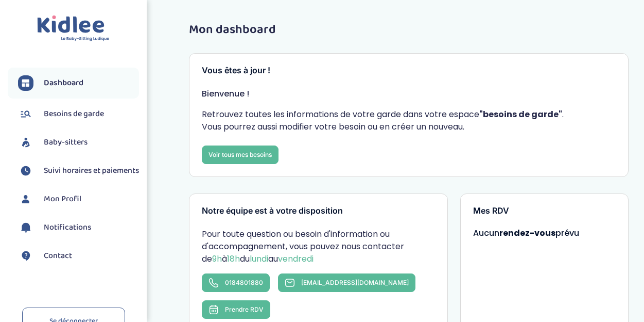 This screenshot has height=322, width=644. Describe the element at coordinates (295, 258) in the screenshot. I see `span: vendredi` at that location.